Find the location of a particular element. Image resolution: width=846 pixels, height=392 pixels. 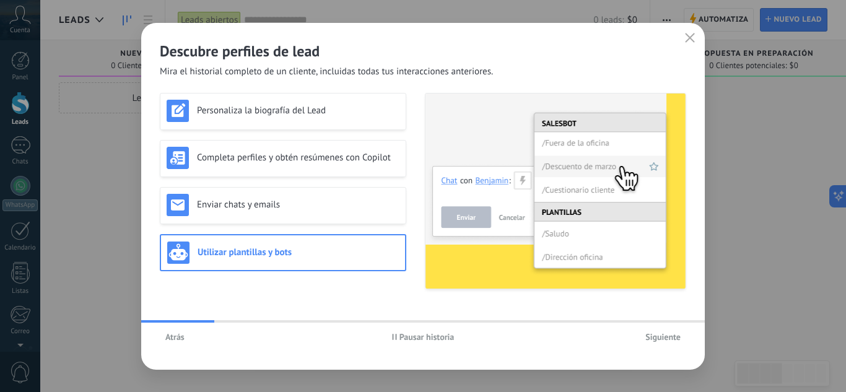

h2: Descubre perfiles de lead is located at coordinates (423, 51).